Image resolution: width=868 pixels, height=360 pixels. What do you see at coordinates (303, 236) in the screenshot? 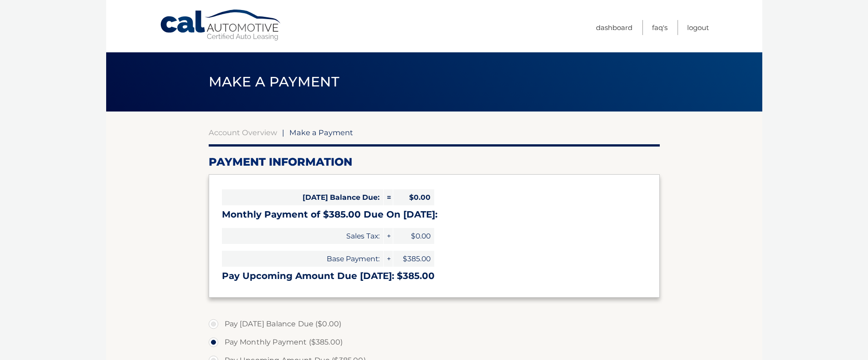
I see `span: Sales Tax:` at bounding box center [303, 236].